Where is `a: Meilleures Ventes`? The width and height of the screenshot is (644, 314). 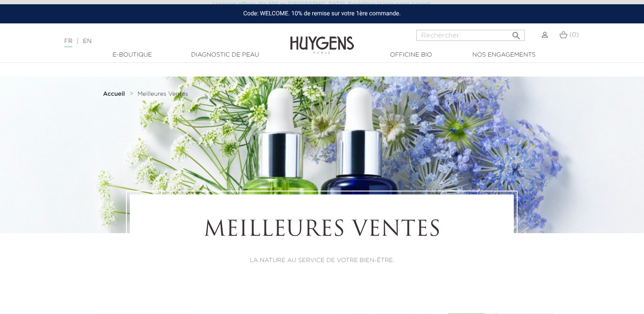
a: Meilleures Ventes is located at coordinates (162, 94).